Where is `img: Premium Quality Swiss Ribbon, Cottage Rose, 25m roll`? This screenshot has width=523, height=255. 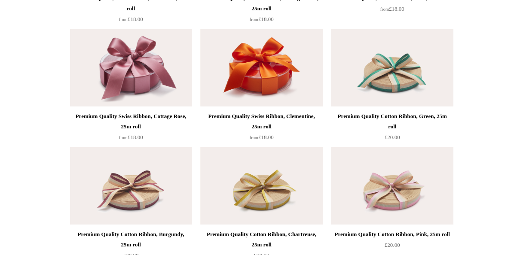
img: Premium Quality Swiss Ribbon, Cottage Rose, 25m roll is located at coordinates (131, 68).